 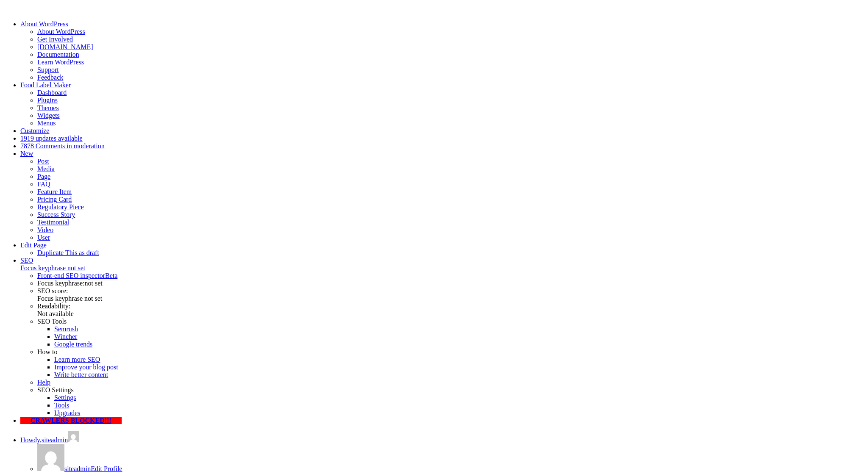 I want to click on div: SEO Settings, so click(x=451, y=390).